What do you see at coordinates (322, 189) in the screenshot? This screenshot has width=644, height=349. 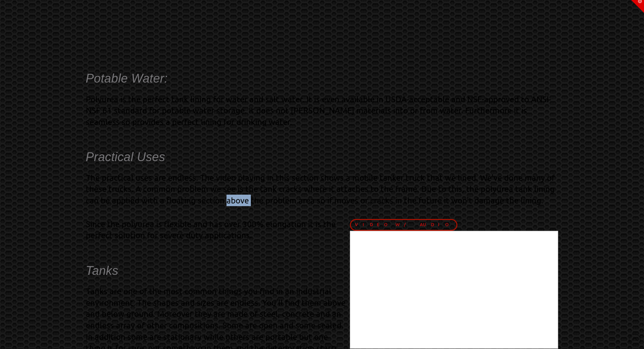 I see `p: The practical uses are endless. The video playing in this section shows a mobile tanker truck tha...` at bounding box center [322, 189].